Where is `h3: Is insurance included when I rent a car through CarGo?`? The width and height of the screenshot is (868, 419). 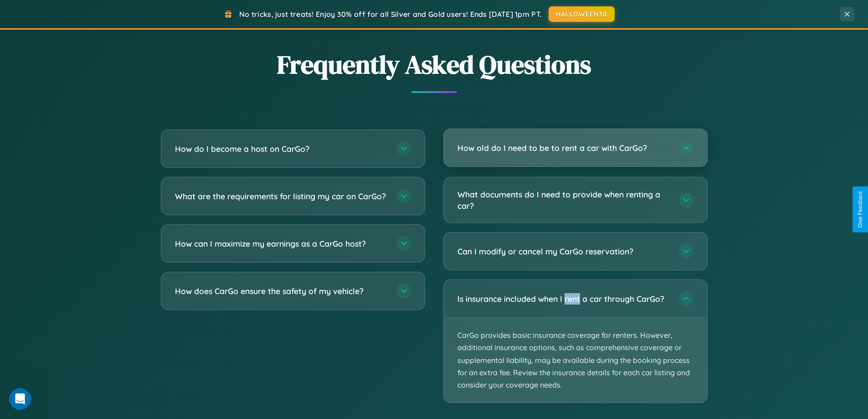 h3: Is insurance included when I rent a car through CarGo? is located at coordinates (564, 299).